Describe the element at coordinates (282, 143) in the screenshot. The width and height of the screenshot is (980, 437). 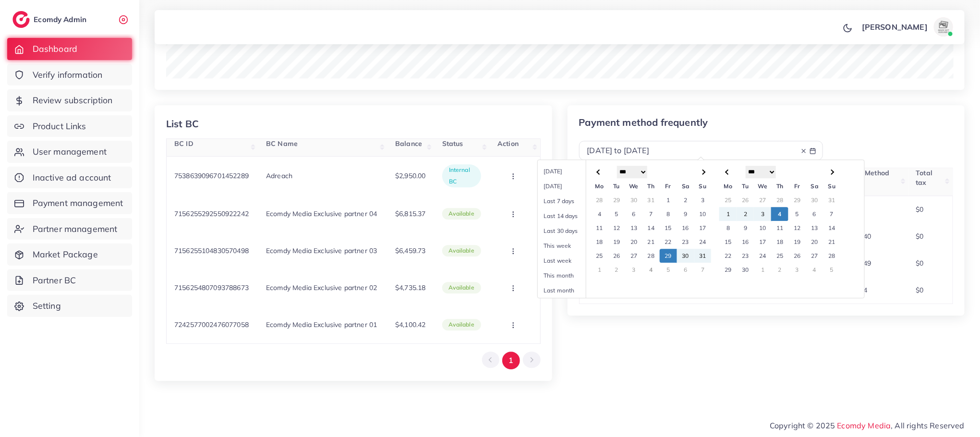
I see `span: BC Name` at that location.